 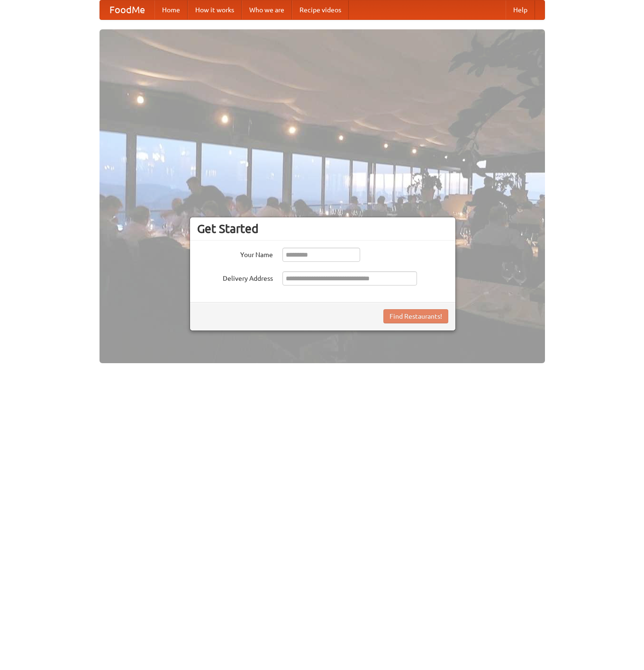 I want to click on h3: Get Started, so click(x=323, y=229).